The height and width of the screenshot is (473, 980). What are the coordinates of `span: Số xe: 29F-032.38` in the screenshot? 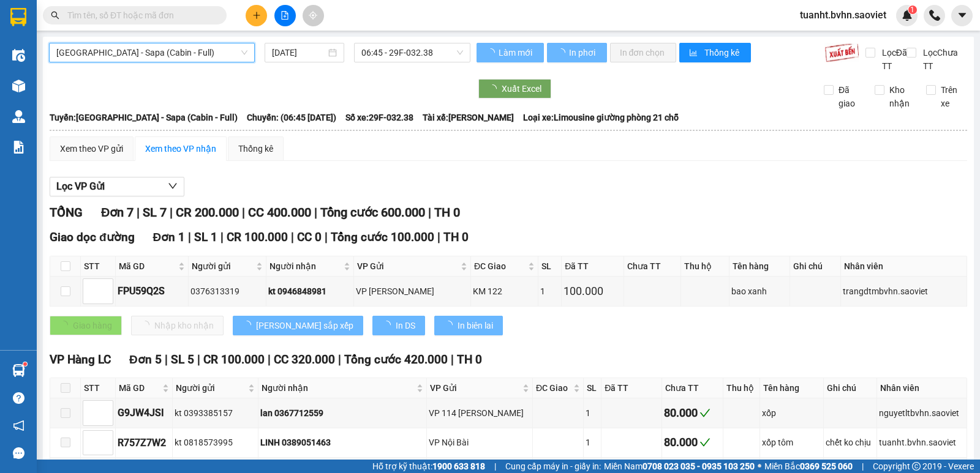 It's located at (379, 117).